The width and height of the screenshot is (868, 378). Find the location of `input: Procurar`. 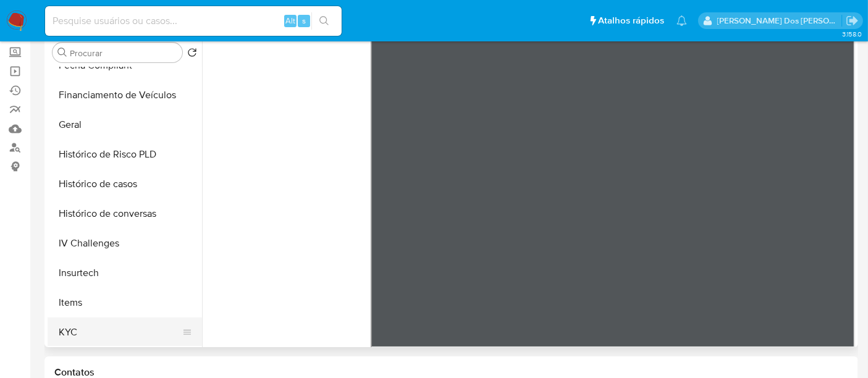

input: Procurar is located at coordinates (124, 53).